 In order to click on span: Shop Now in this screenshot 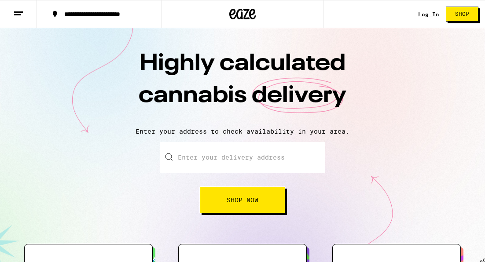, I will do `click(242, 200)`.